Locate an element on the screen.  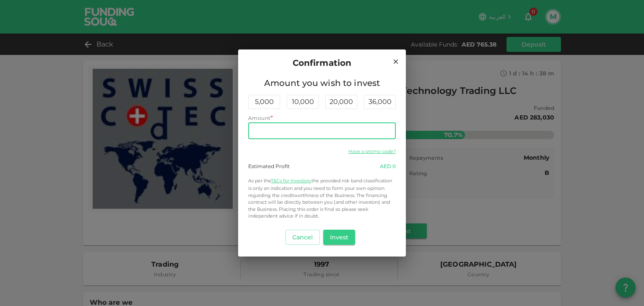
span: As per the is located at coordinates (260, 181).